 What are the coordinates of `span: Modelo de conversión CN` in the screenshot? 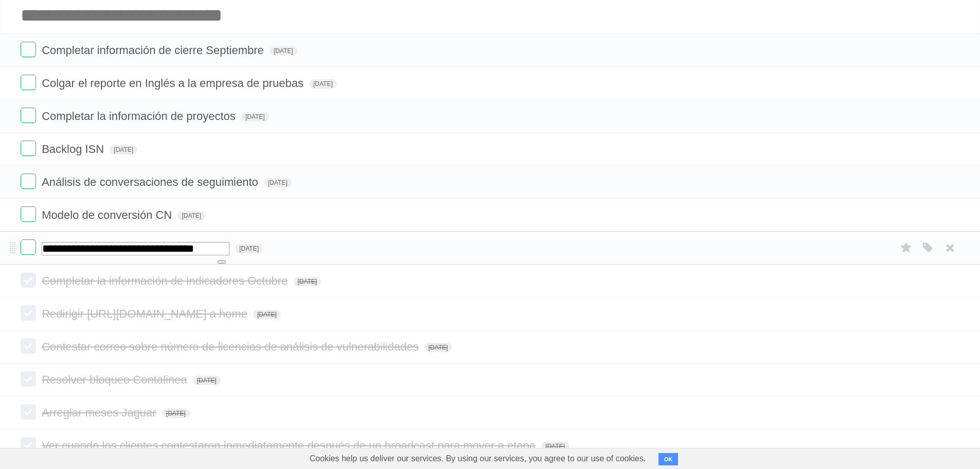 It's located at (108, 215).